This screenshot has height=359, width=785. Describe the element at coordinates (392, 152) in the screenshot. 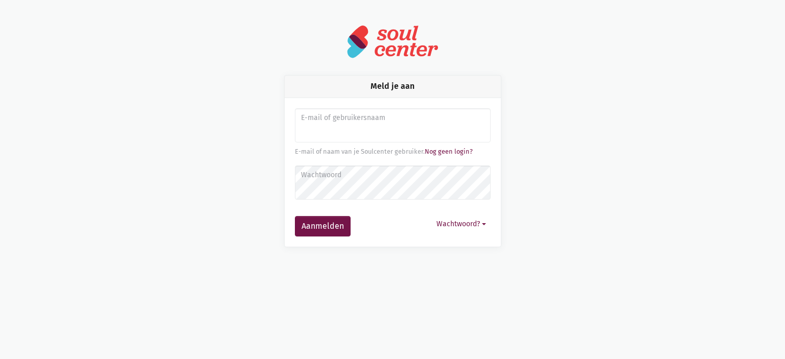

I see `div: E-mail of naam van je Soulcenter gebruiker.` at that location.